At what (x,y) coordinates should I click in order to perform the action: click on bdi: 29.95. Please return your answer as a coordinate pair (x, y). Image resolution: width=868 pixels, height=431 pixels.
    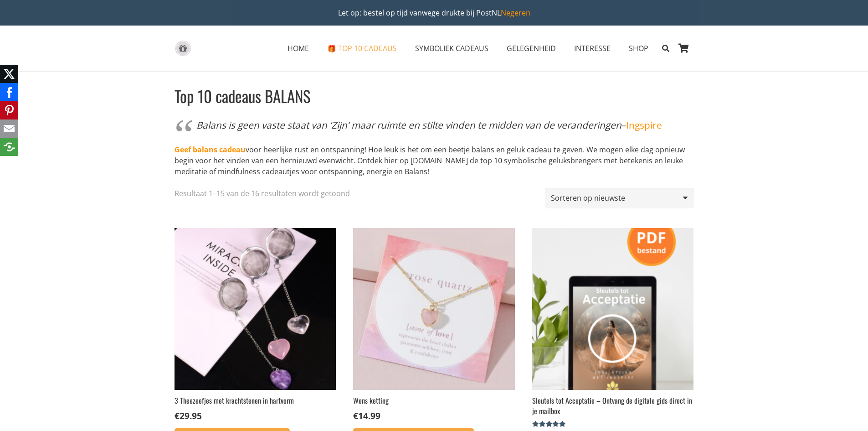
    Looking at the image, I should click on (188, 416).